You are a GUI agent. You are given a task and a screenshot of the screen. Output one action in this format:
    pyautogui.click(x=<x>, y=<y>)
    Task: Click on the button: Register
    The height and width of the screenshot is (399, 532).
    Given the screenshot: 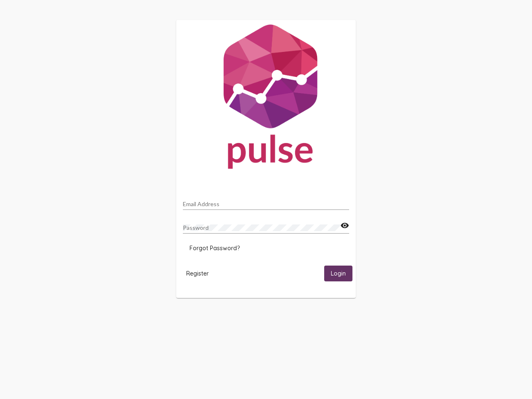 What is the action you would take?
    pyautogui.click(x=198, y=273)
    